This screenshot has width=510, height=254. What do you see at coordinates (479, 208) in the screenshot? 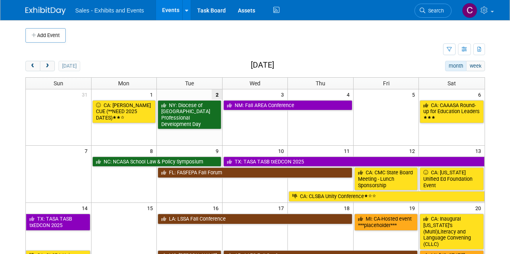
I see `span: 20` at bounding box center [479, 208].